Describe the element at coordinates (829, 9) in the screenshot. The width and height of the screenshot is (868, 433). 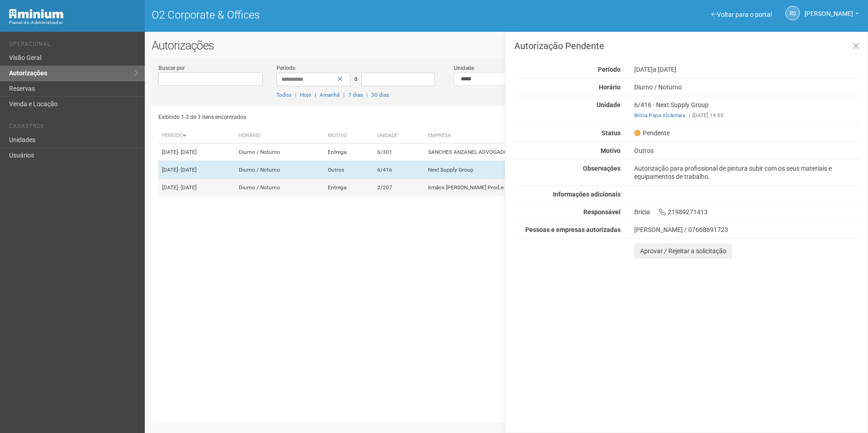
I see `span: Rayssa Soares Ribeiro` at that location.